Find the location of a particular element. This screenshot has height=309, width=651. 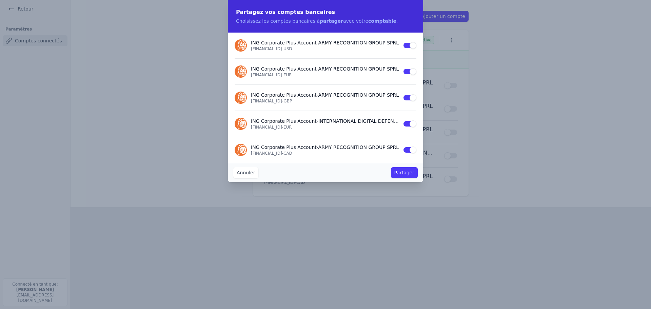

button: Partager is located at coordinates (404, 173).